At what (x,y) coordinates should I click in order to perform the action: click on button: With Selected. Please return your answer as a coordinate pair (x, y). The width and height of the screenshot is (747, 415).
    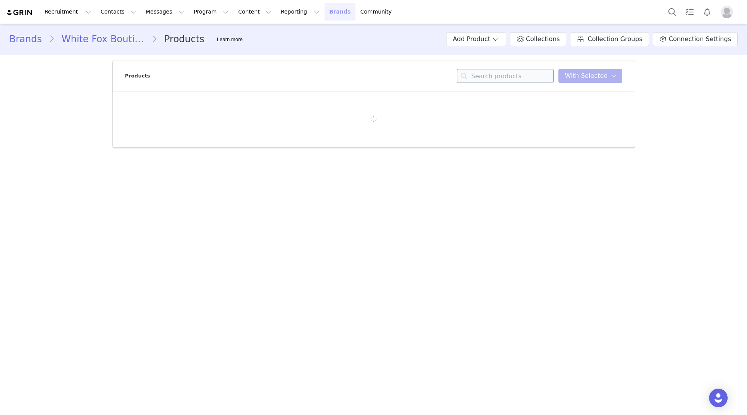
    Looking at the image, I should click on (590, 76).